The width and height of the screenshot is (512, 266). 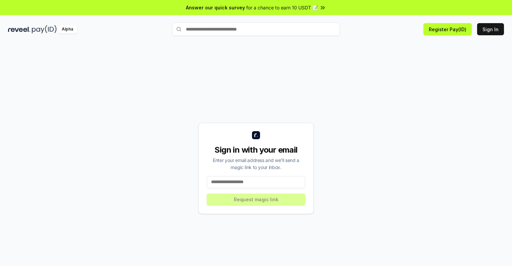 What do you see at coordinates (67, 29) in the screenshot?
I see `div: Alpha` at bounding box center [67, 29].